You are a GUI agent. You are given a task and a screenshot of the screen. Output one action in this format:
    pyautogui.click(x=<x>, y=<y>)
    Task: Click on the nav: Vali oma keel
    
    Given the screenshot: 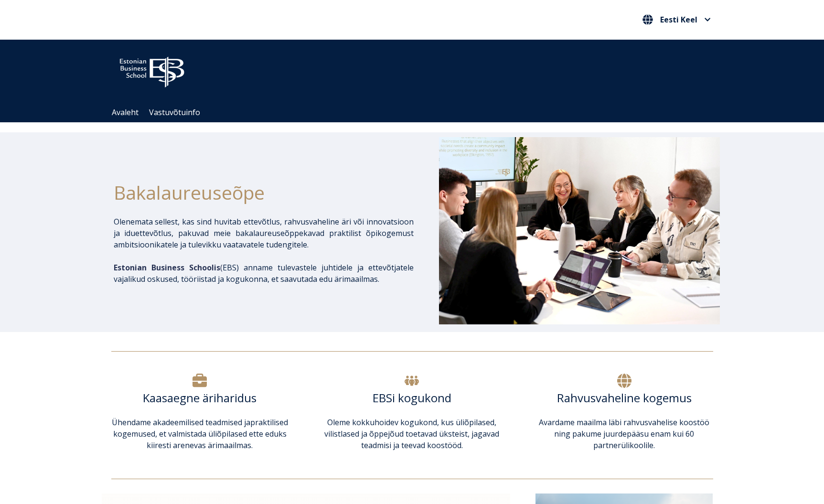 What is the action you would take?
    pyautogui.click(x=677, y=20)
    